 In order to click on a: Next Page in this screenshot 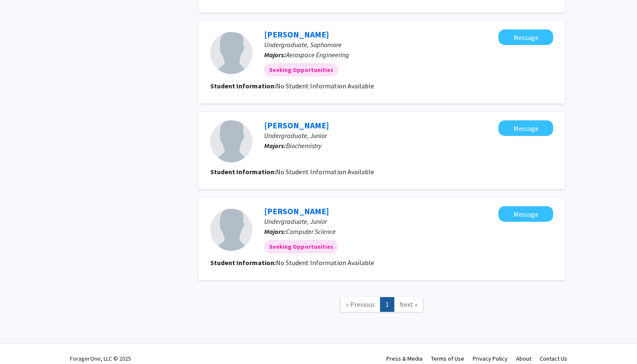, I will do `click(408, 304)`.